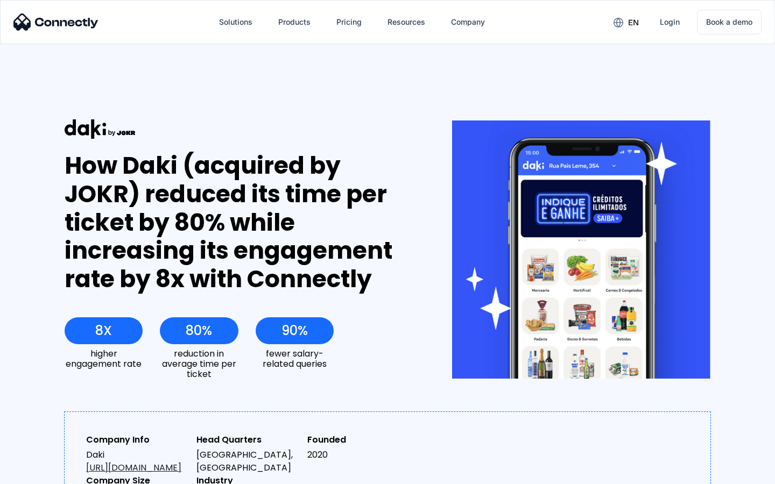 The image size is (775, 484). What do you see at coordinates (43, 473) in the screenshot?
I see `ul: Language list` at bounding box center [43, 473].